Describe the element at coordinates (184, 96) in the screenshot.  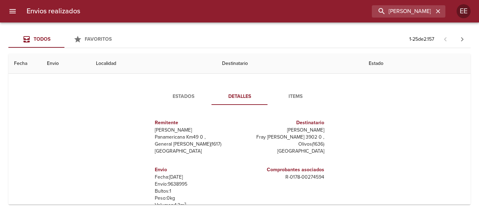
I see `span: Estados` at that location.